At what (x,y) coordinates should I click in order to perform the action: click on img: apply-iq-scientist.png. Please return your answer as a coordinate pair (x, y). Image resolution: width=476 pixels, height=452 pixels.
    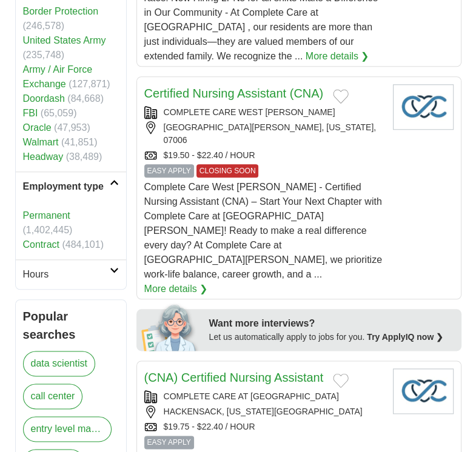
    Looking at the image, I should click on (170, 327).